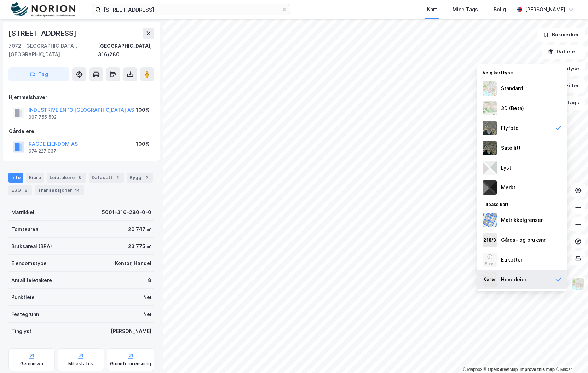 This screenshot has width=588, height=373. I want to click on div: Eiere, so click(35, 178).